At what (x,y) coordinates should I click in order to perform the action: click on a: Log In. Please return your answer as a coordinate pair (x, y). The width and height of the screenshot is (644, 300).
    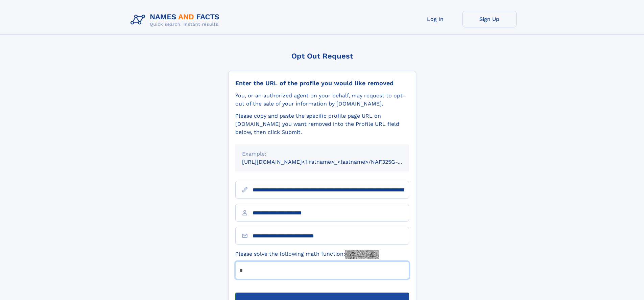
    Looking at the image, I should click on (435, 19).